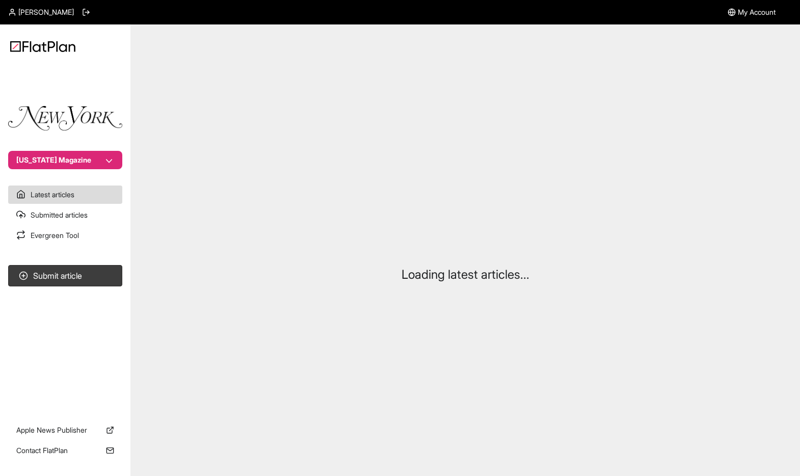  Describe the element at coordinates (65, 195) in the screenshot. I see `a: Latest articles` at that location.